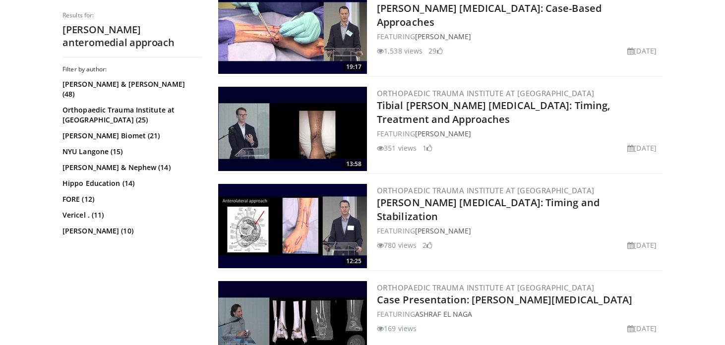  What do you see at coordinates (353, 261) in the screenshot?
I see `span: 12:25` at bounding box center [353, 261].